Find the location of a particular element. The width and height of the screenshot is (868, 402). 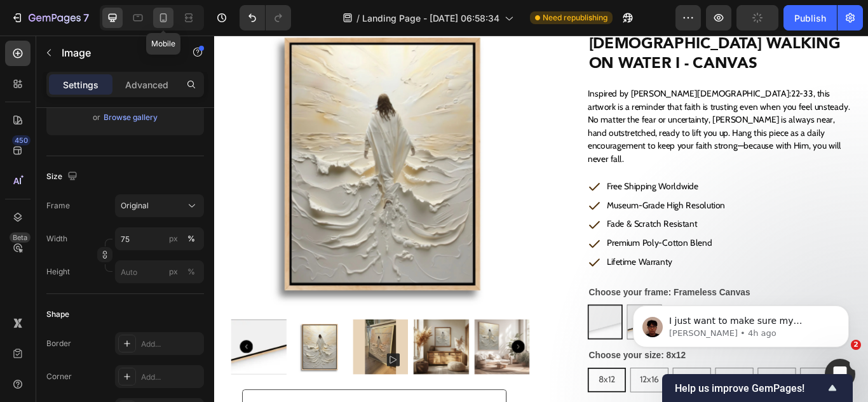

button: Carousel Next Arrow is located at coordinates (354, 363).